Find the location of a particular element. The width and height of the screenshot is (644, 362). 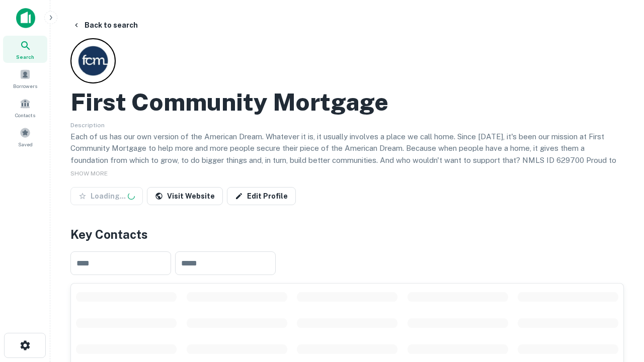

div: Search is located at coordinates (25, 50).